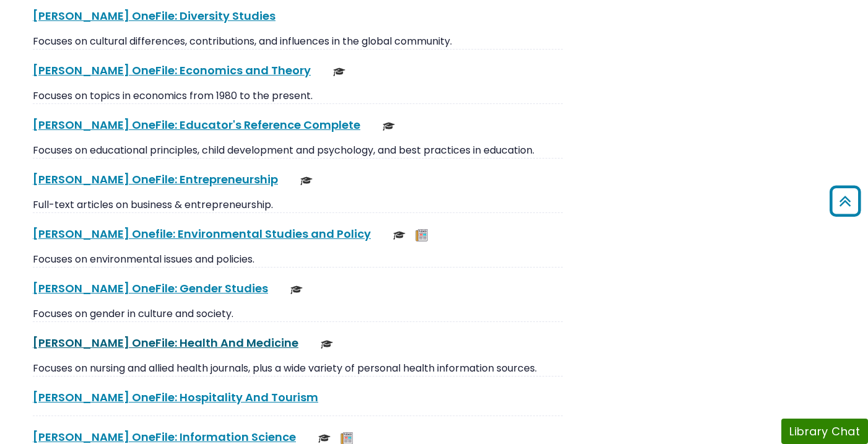 Image resolution: width=868 pixels, height=444 pixels. What do you see at coordinates (298, 205) in the screenshot?
I see `p: Full-text articles on business & entrepreneurship.` at bounding box center [298, 205].